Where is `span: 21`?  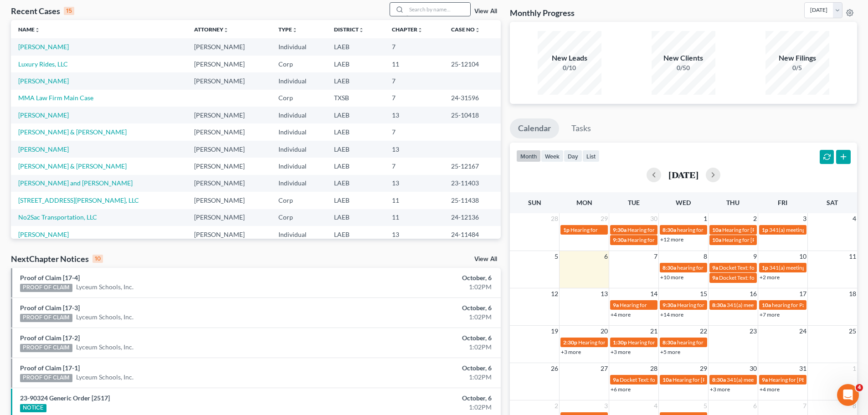 span: 21 is located at coordinates (654, 331).